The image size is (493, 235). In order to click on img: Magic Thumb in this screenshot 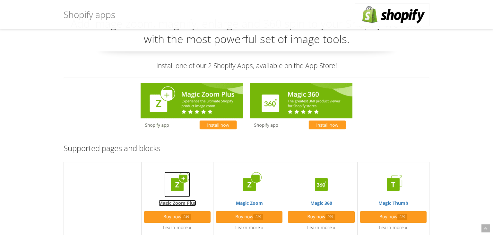, I will do `click(393, 184)`.